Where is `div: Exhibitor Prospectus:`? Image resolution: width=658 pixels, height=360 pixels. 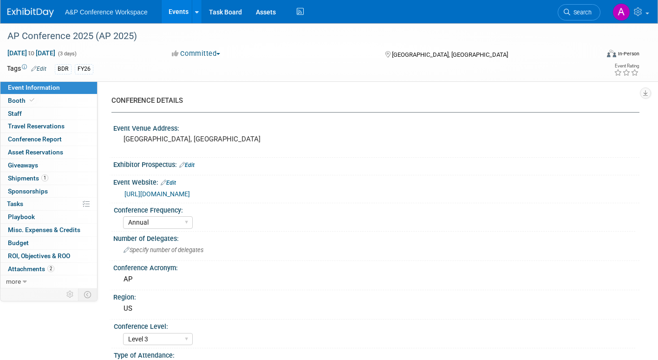 div: Exhibitor Prospectus: is located at coordinates (376, 164).